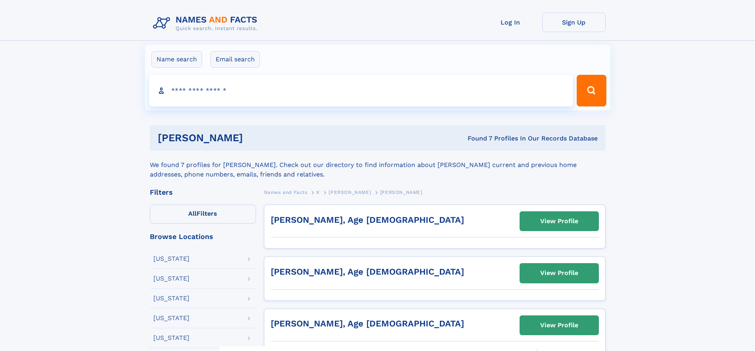 The image size is (755, 351). Describe the element at coordinates (203, 193) in the screenshot. I see `div: Filters` at that location.